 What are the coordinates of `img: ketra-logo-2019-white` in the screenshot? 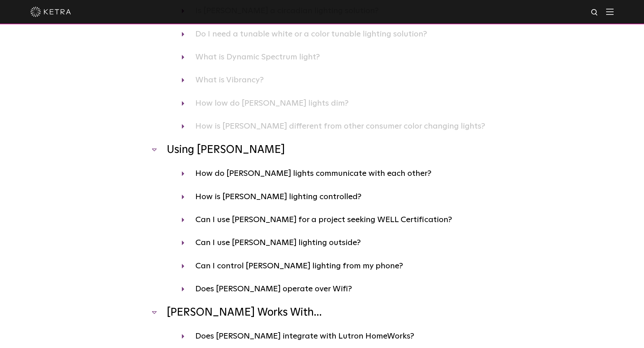 It's located at (51, 12).